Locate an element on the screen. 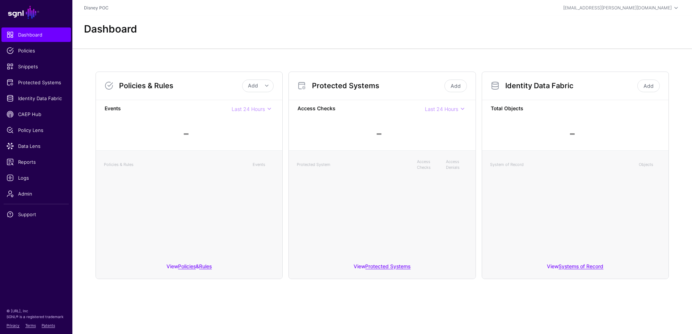 The height and width of the screenshot is (334, 692). a: Dashboard is located at coordinates (36, 35).